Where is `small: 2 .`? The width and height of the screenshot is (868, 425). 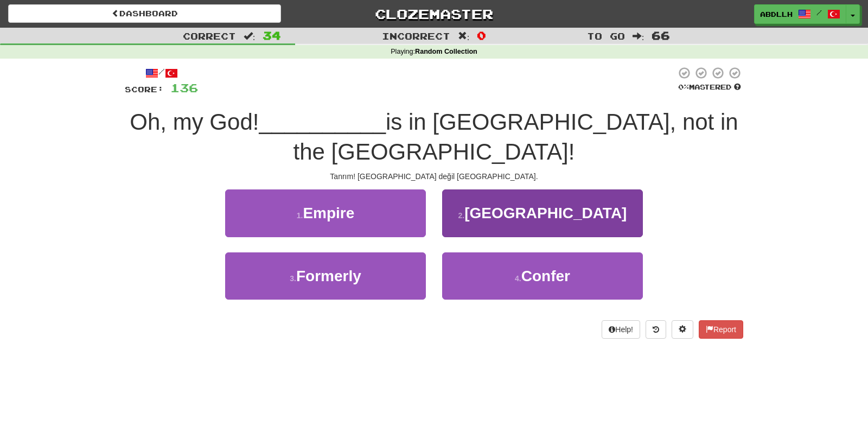
small: 2 . is located at coordinates (462, 215).